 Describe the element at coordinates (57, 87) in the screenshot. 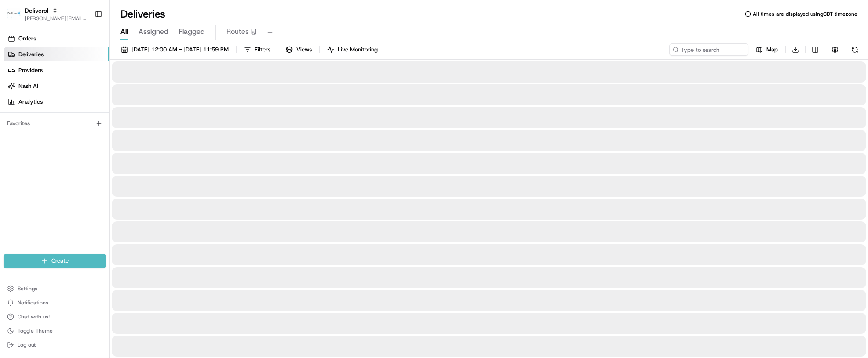

I see `a: Nash AI` at that location.